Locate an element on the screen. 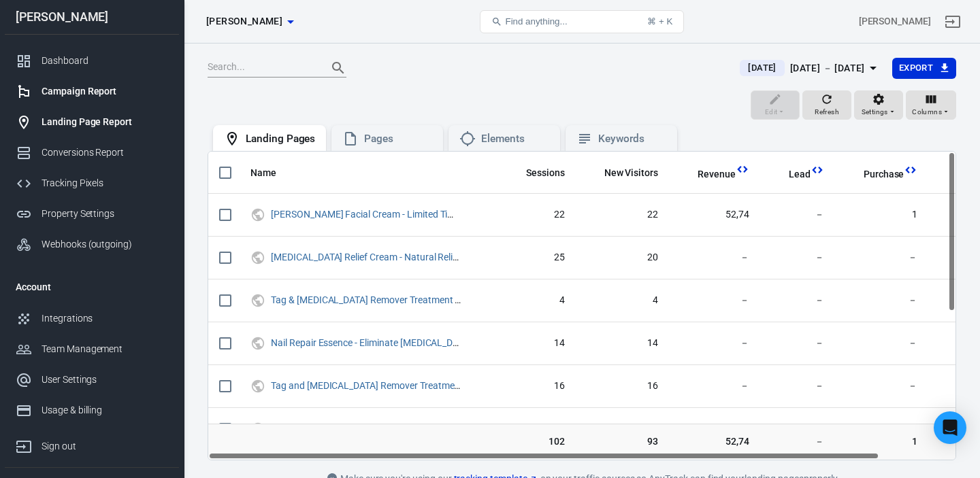 This screenshot has height=478, width=980. a: Conversions Report is located at coordinates (92, 152).